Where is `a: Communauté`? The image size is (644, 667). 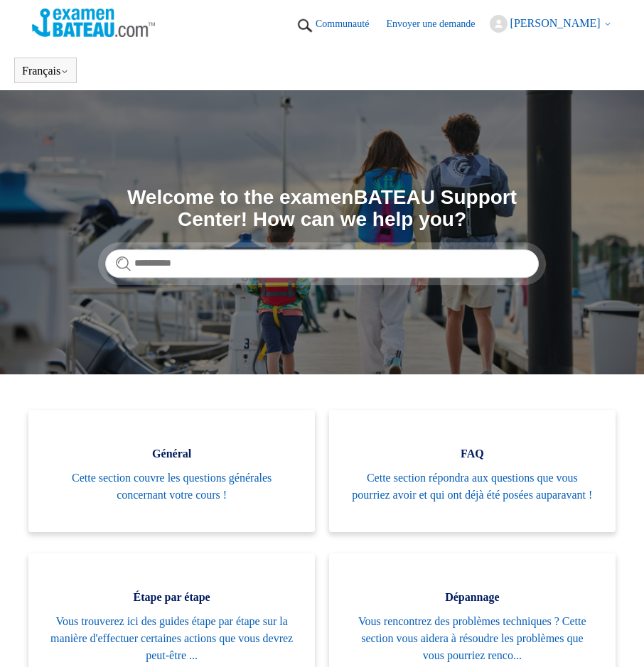
a: Communauté is located at coordinates (349, 24).